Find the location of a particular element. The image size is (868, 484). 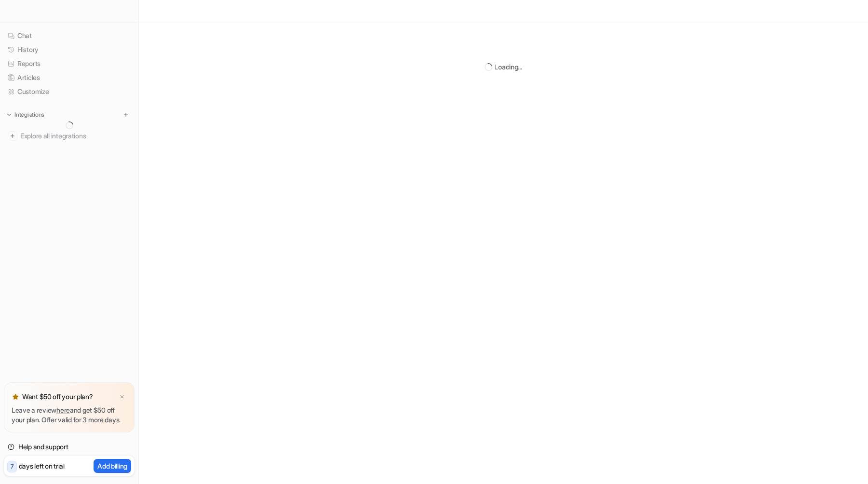

img: x is located at coordinates (122, 397).